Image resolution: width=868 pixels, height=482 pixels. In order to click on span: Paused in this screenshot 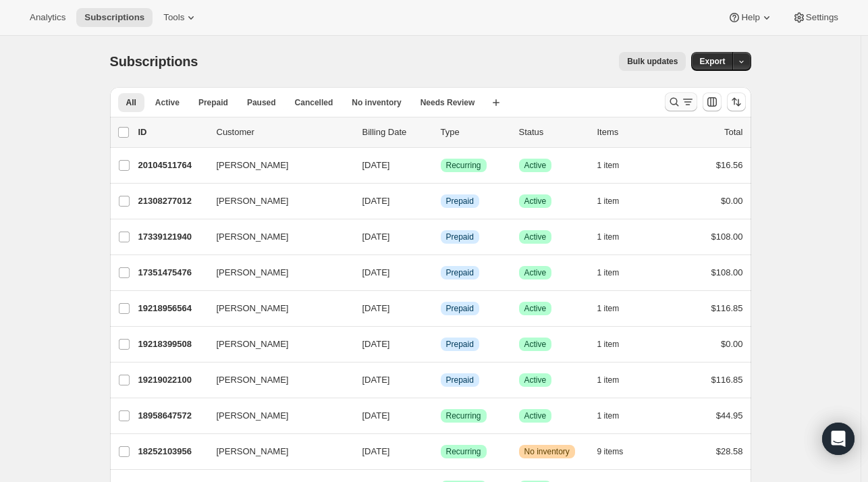, I will do `click(261, 103)`.